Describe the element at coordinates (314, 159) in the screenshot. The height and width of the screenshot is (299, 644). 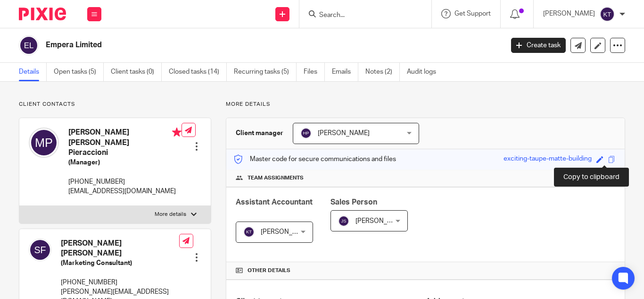
I see `p: Master code for secure communications and files` at that location.